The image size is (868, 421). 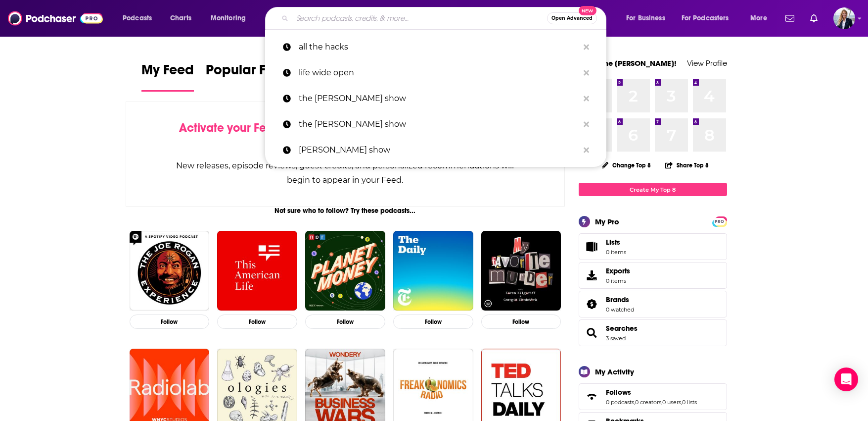 What do you see at coordinates (439, 73) in the screenshot?
I see `p: life wide open` at bounding box center [439, 73].